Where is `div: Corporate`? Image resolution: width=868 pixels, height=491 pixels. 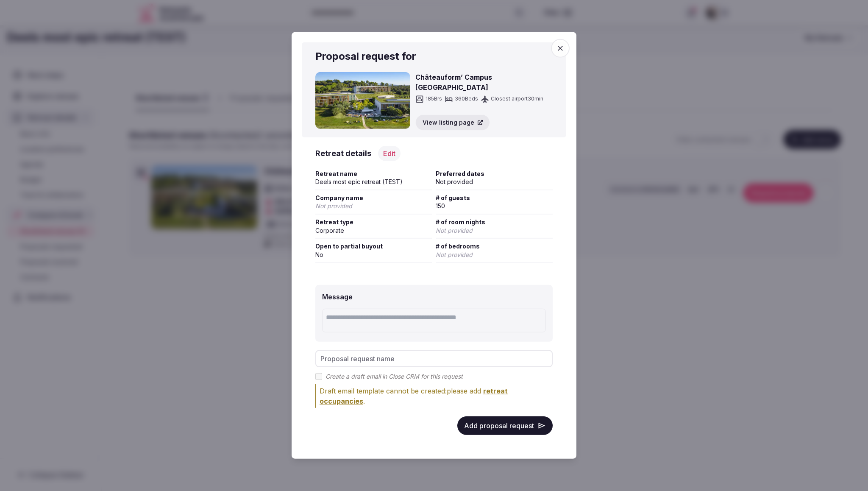 div: Corporate is located at coordinates (374, 230).